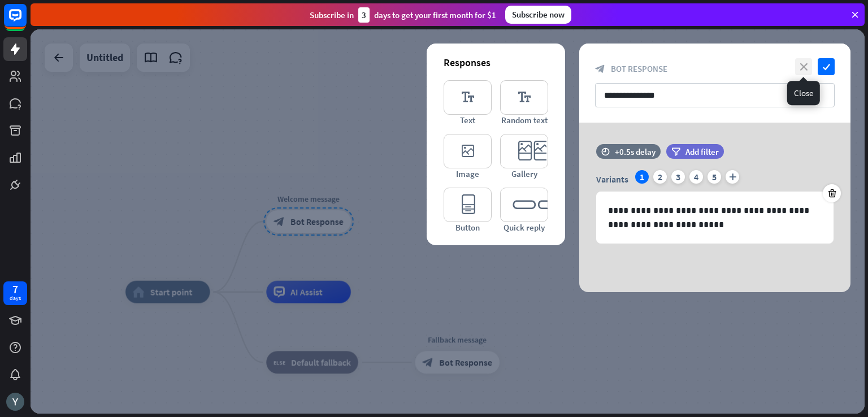  Describe the element at coordinates (635, 152) in the screenshot. I see `div: +0.5s delay` at that location.